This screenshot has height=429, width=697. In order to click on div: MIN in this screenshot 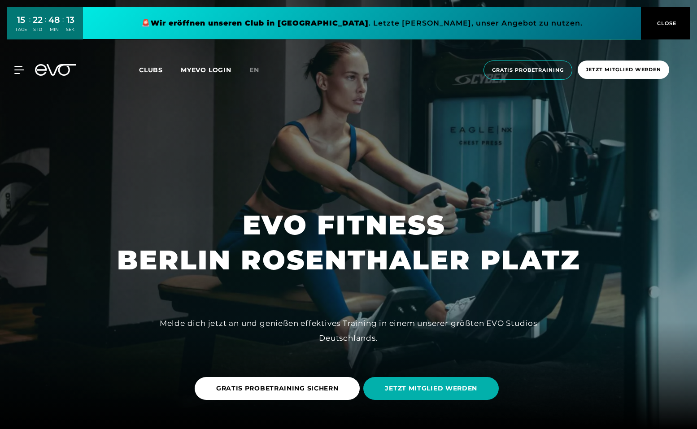, I will do `click(54, 30)`.